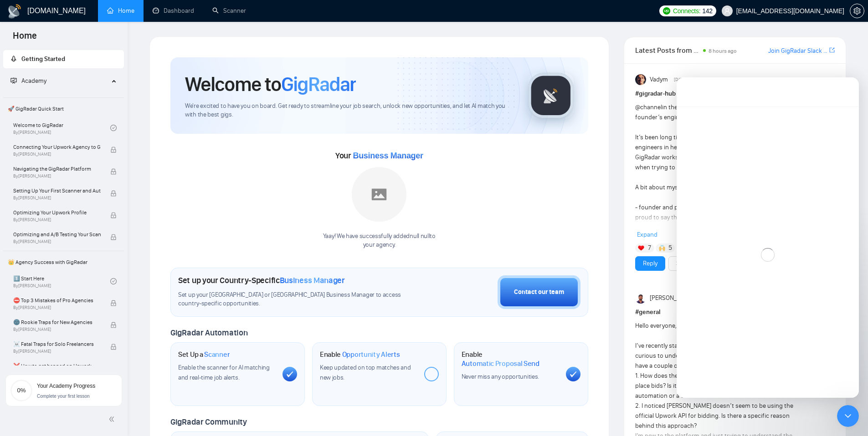 This screenshot has height=436, width=868. What do you see at coordinates (121, 11) in the screenshot?
I see `a: homeHome` at bounding box center [121, 11].